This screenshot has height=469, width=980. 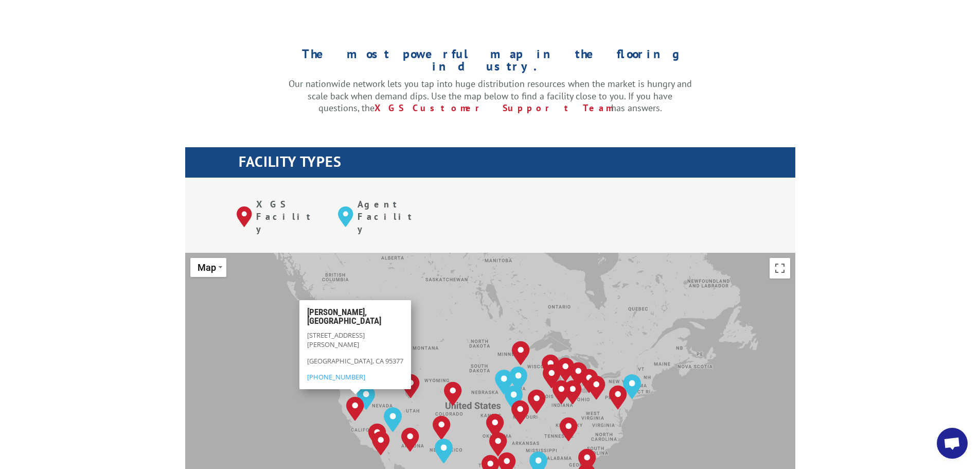 I want to click on div: Dayton, OH, so click(x=573, y=392).